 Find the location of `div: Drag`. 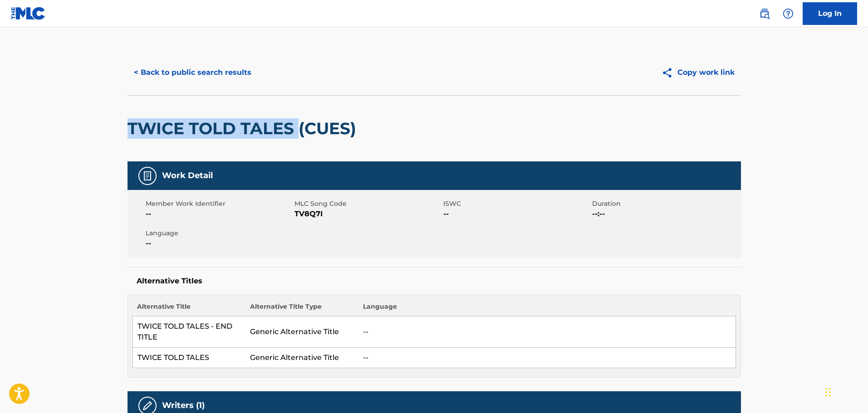

div: Drag is located at coordinates (828, 393).